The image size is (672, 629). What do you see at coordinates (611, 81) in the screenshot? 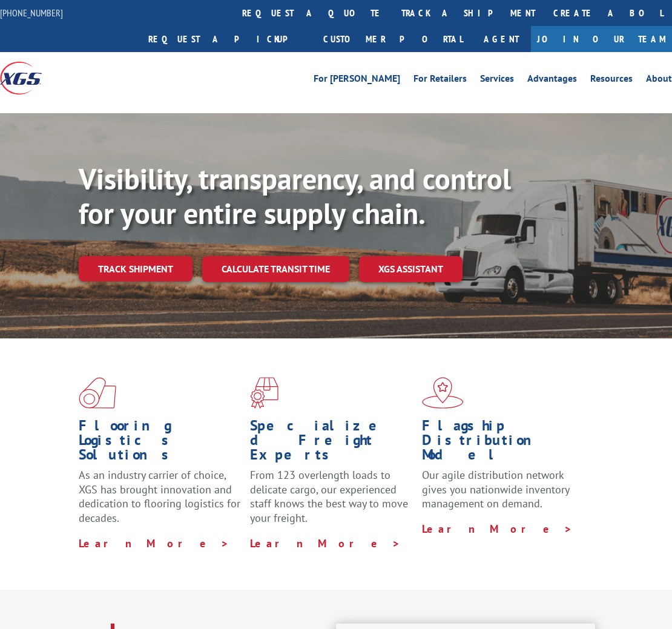
I see `a: Resources` at bounding box center [611, 81].